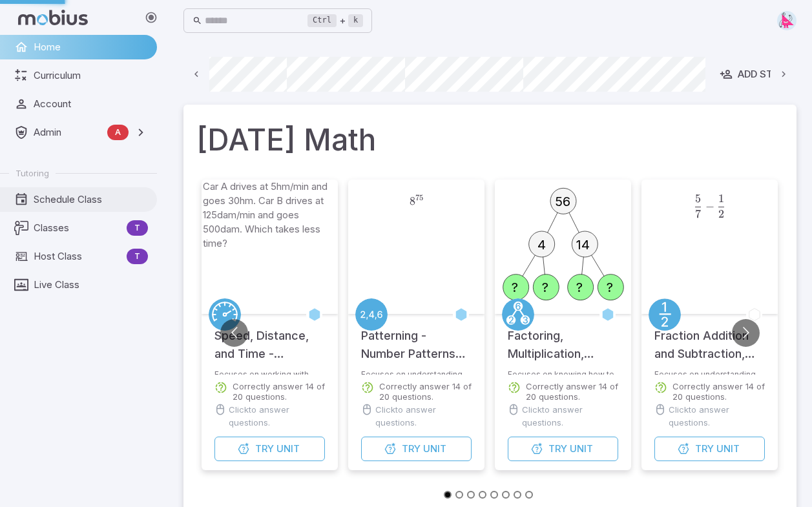  I want to click on kbd: k, so click(355, 21).